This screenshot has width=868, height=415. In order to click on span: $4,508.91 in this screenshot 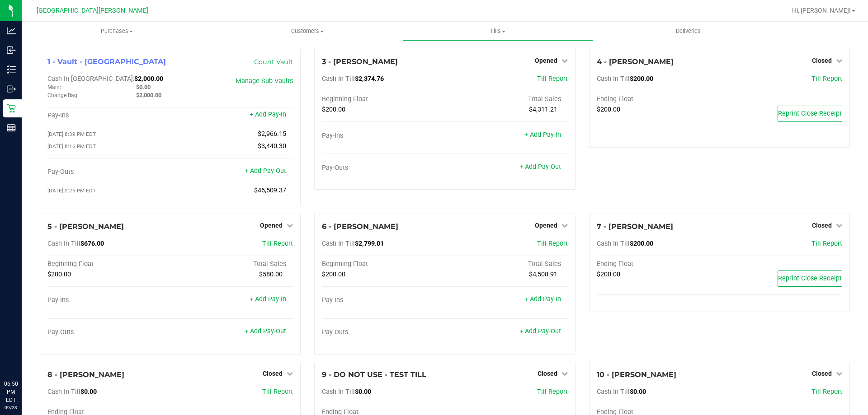, I will do `click(542, 274)`.